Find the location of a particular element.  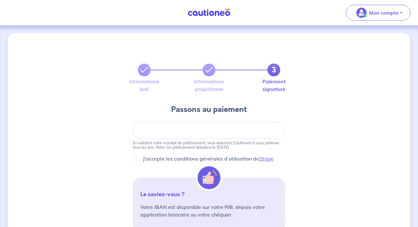

p: Votre IBAN est disponible sur votre RIB, depuis votre application bancaire ou votre chéquier. is located at coordinates (209, 211).